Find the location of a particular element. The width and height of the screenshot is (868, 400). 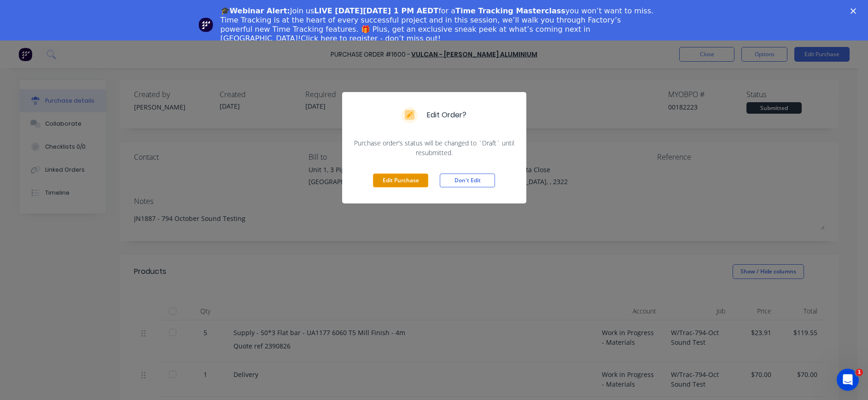

button: Don't Edit is located at coordinates (468, 181).